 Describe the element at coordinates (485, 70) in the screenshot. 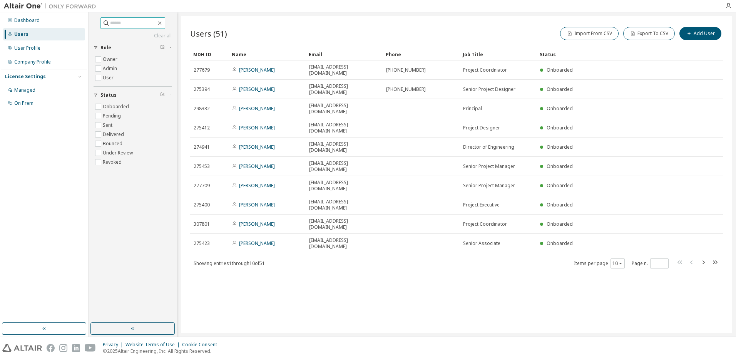

I see `span: Project Coordniator` at that location.